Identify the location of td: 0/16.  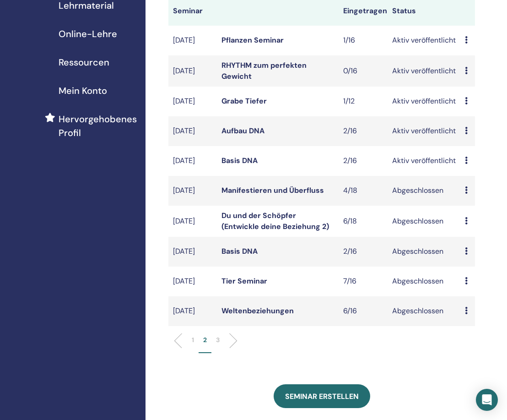
(363, 71).